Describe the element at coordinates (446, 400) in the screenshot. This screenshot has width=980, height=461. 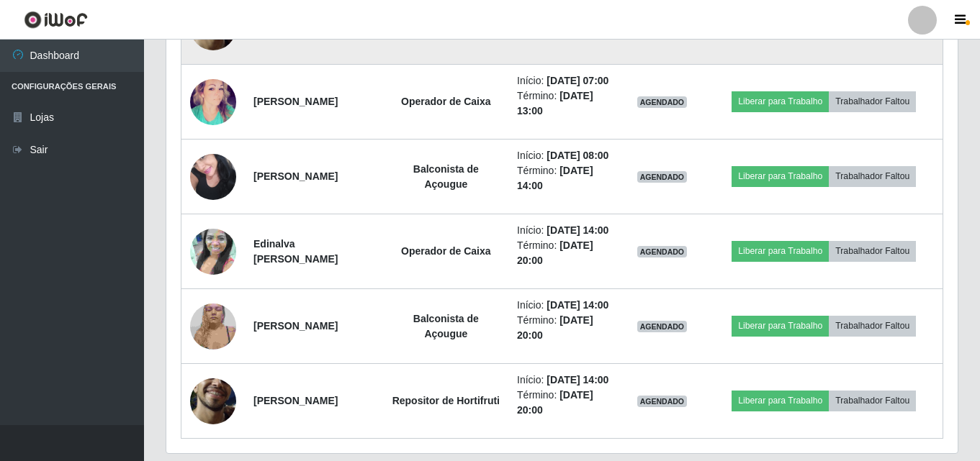
I see `strong: Repositor de Hortifruti` at that location.